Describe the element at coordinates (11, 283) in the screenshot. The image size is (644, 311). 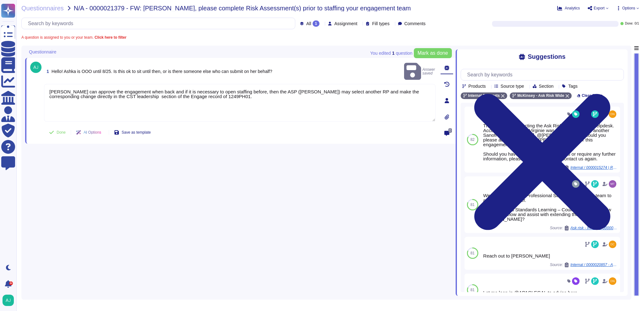
I see `div: 9+` at that location.